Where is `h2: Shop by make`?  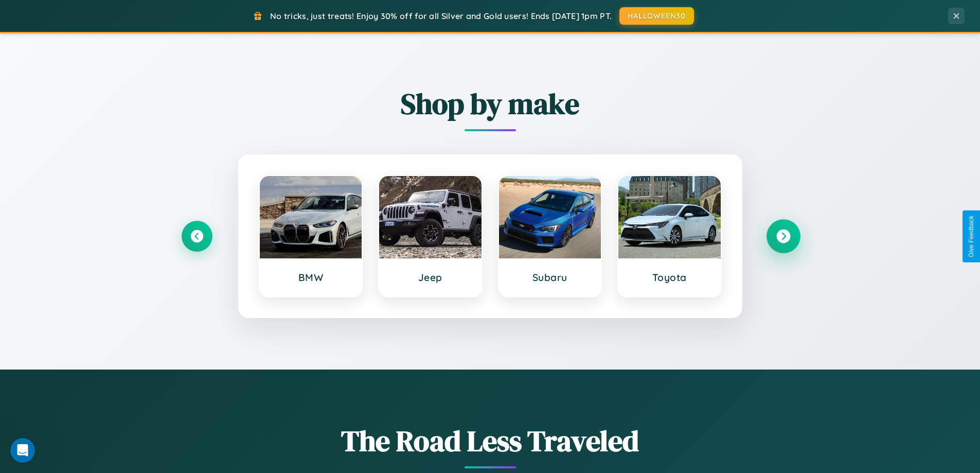
h2: Shop by make is located at coordinates (490, 103).